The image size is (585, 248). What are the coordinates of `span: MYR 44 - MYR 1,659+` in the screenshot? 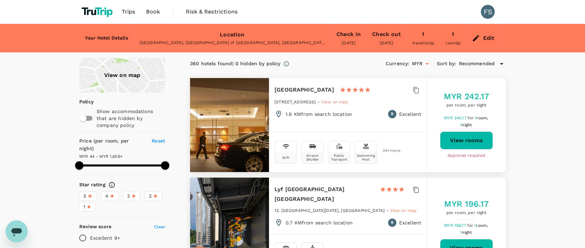 It's located at (101, 156).